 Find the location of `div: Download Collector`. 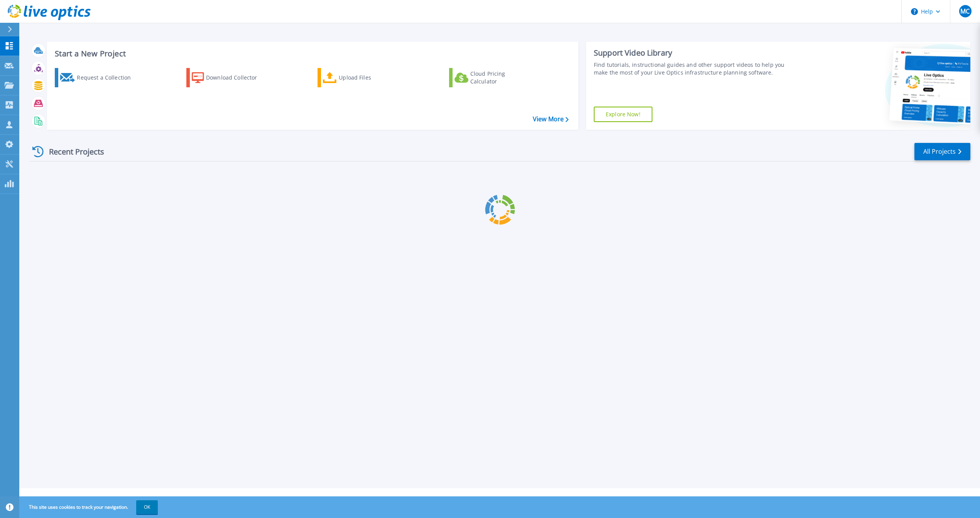

div: Download Collector is located at coordinates (237, 78).